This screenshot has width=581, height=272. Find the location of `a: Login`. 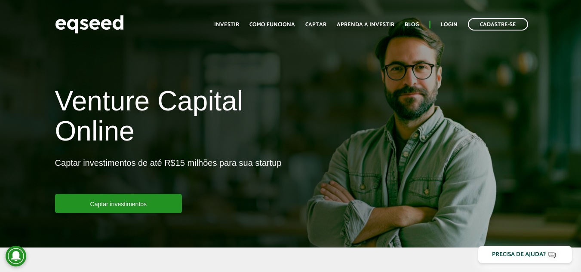

a: Login is located at coordinates (449, 25).